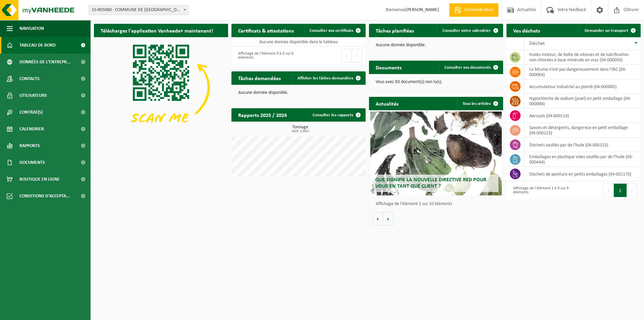 This screenshot has width=644, height=320. Describe the element at coordinates (161, 88) in the screenshot. I see `img: Download de VHEPlus App` at that location.